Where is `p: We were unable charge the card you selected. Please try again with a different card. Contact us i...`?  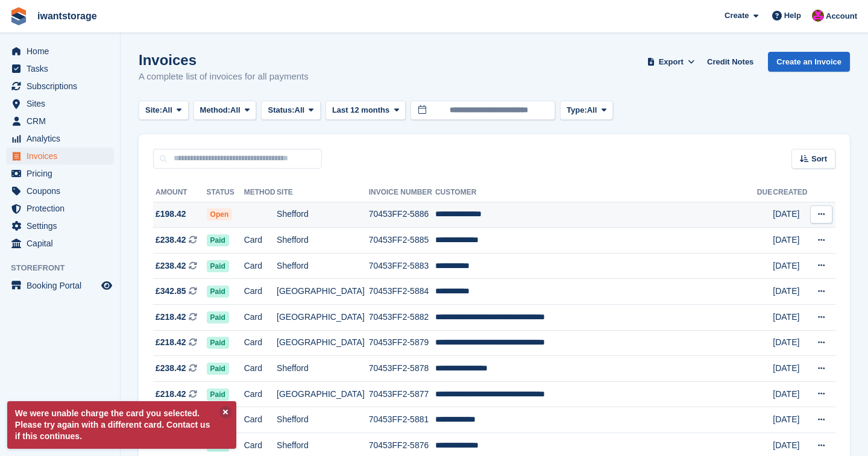 p: We were unable charge the card you selected. Please try again with a different card. Contact us i... is located at coordinates (122, 425).